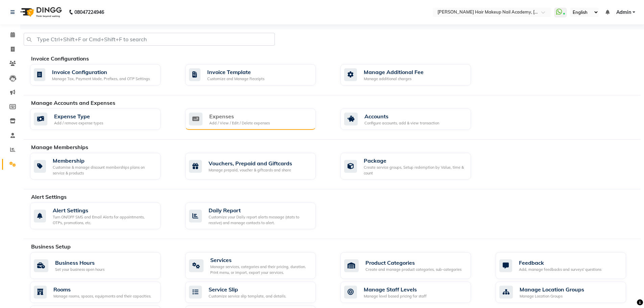 Image resolution: width=644 pixels, height=308 pixels. What do you see at coordinates (235, 79) in the screenshot?
I see `div: Customize and Manage Receipts` at bounding box center [235, 79].